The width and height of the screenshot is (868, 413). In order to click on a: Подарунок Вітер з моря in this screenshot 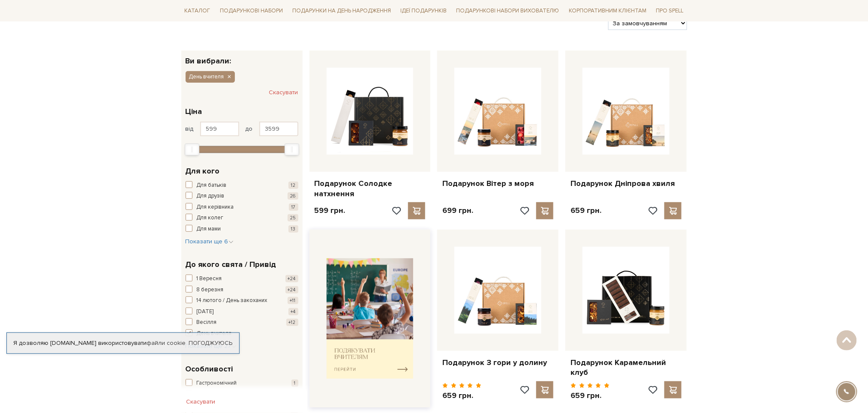, I will do `click(498, 183)`.